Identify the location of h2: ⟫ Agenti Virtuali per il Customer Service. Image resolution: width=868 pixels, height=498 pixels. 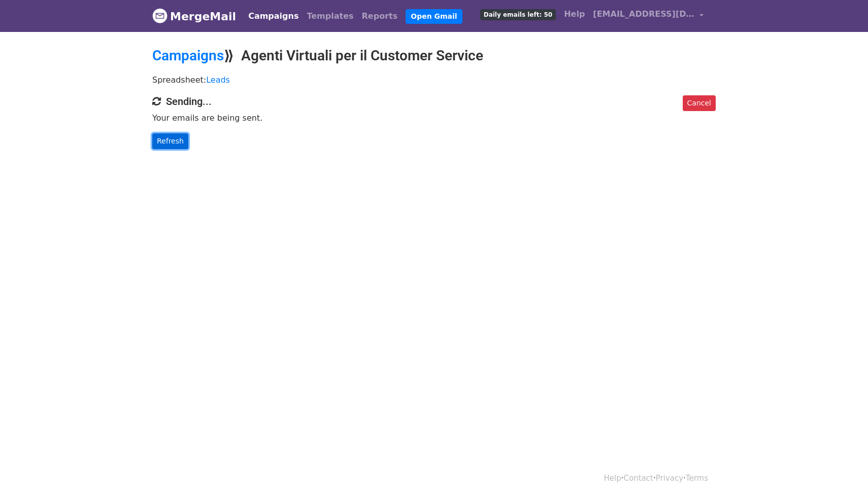
(434, 56).